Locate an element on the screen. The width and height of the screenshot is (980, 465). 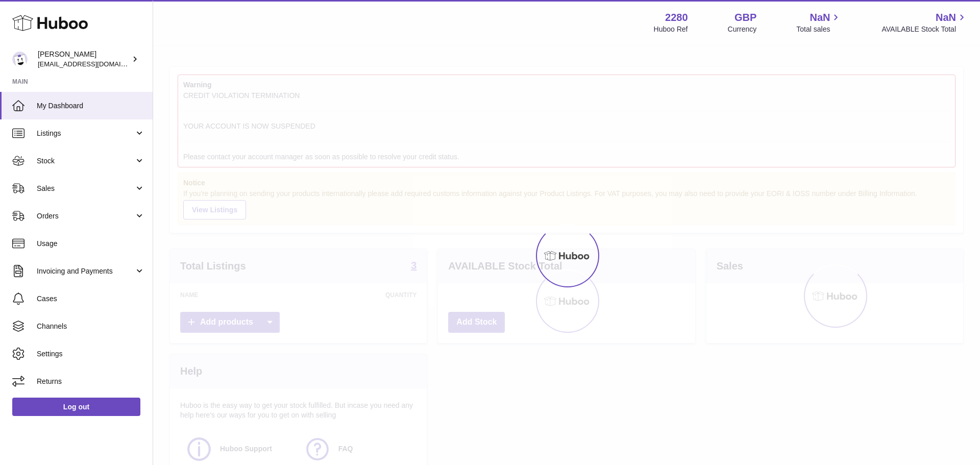
span: Channels is located at coordinates (91, 326).